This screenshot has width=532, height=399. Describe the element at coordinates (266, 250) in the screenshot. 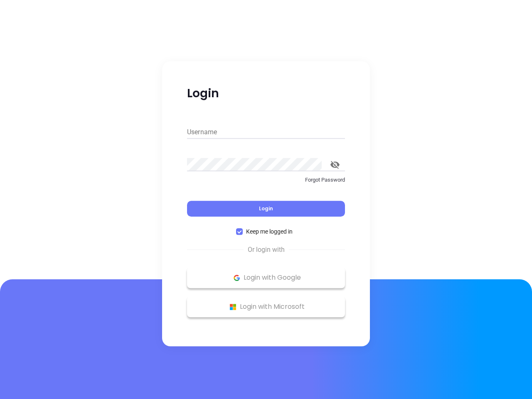

I see `span: Or login with` at that location.